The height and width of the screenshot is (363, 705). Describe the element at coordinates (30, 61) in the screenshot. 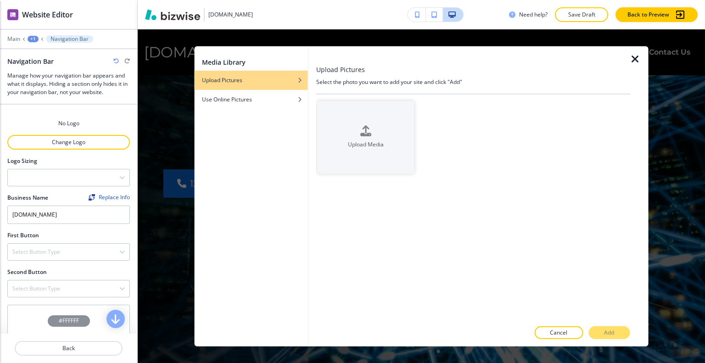

I see `h2: Navigation Bar` at that location.